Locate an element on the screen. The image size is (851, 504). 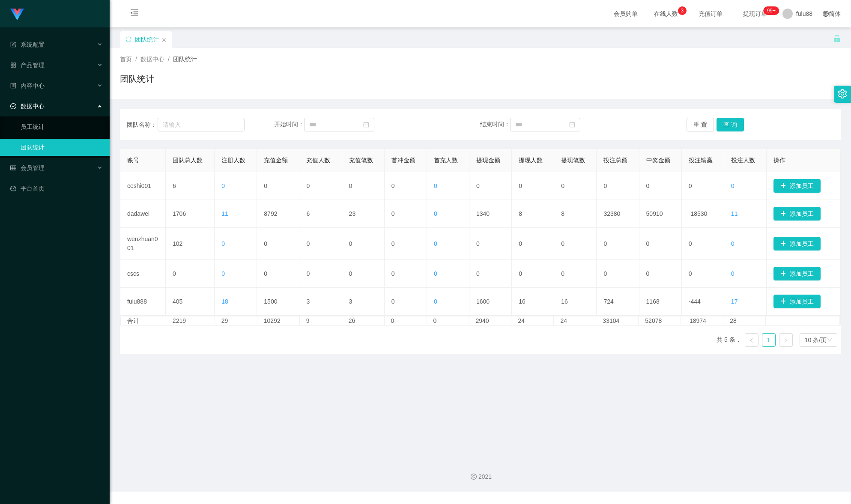
p: 3 is located at coordinates (682, 11).